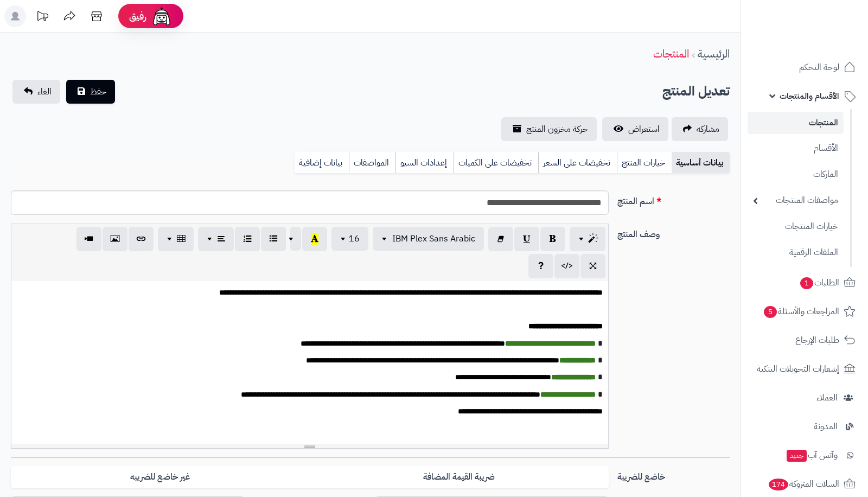 The width and height of the screenshot is (868, 497). I want to click on span: طلبات الإرجاع, so click(817, 340).